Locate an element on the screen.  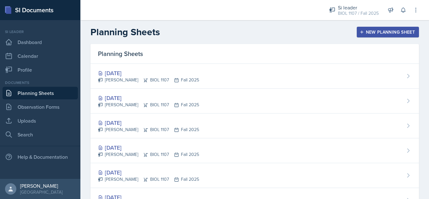
a: Calendar is located at coordinates (40, 56).